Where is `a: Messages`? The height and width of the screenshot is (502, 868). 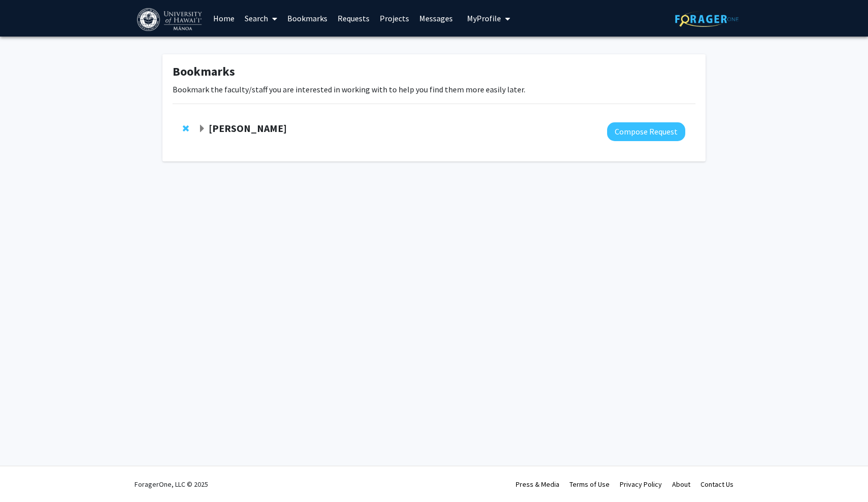
a: Messages is located at coordinates (436, 19).